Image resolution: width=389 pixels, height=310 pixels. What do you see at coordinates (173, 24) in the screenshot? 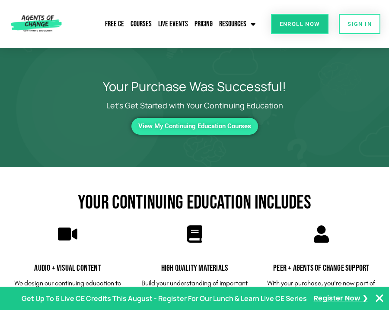
I see `a: Live Events` at bounding box center [173, 24].